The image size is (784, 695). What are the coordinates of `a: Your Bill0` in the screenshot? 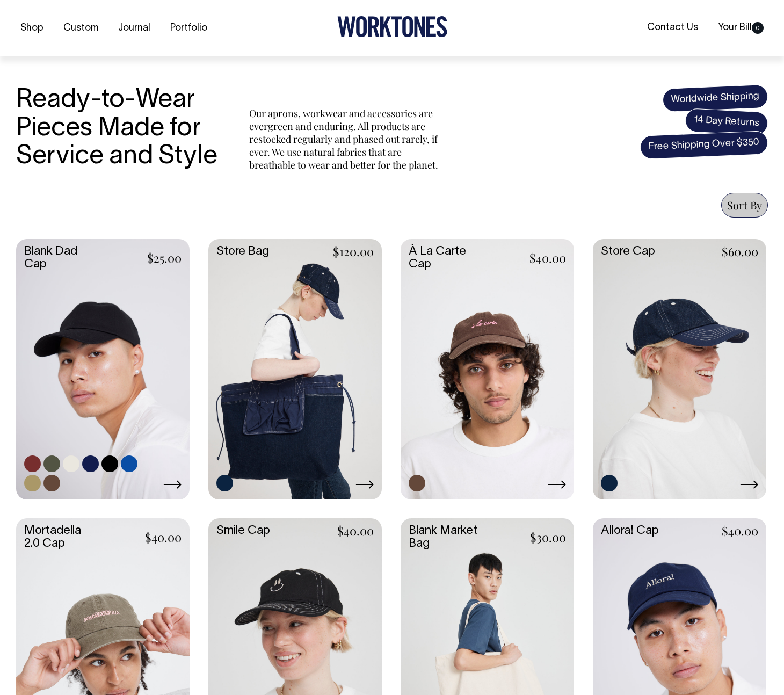 It's located at (740, 28).